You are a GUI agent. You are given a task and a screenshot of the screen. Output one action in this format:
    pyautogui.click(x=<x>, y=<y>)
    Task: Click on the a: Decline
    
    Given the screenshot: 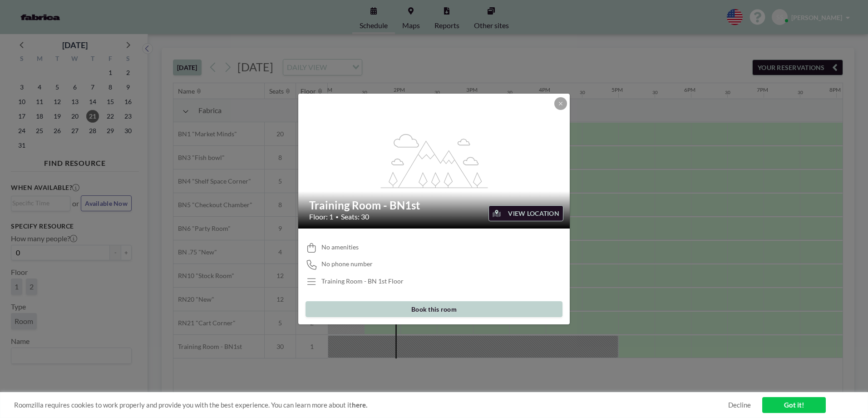 What is the action you would take?
    pyautogui.click(x=739, y=405)
    